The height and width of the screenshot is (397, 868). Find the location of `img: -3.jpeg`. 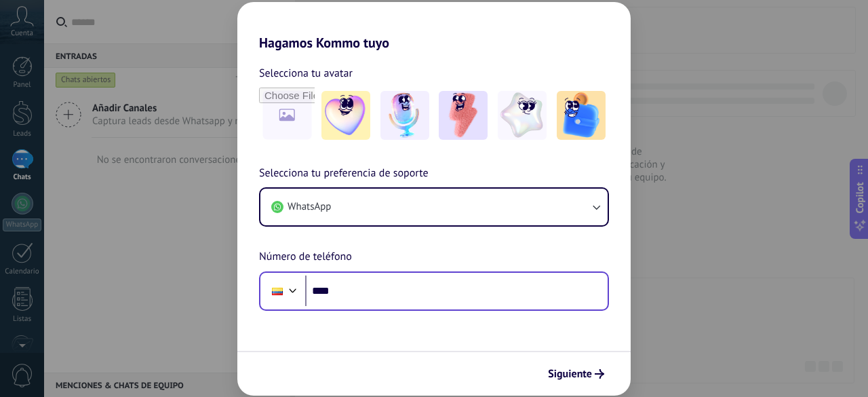

img: -3.jpeg is located at coordinates (463, 115).